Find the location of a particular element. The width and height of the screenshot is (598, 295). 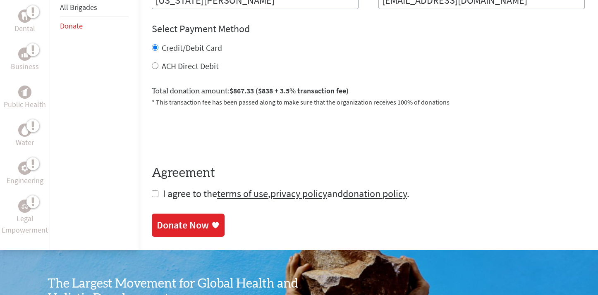

img: Business is located at coordinates (25, 54).